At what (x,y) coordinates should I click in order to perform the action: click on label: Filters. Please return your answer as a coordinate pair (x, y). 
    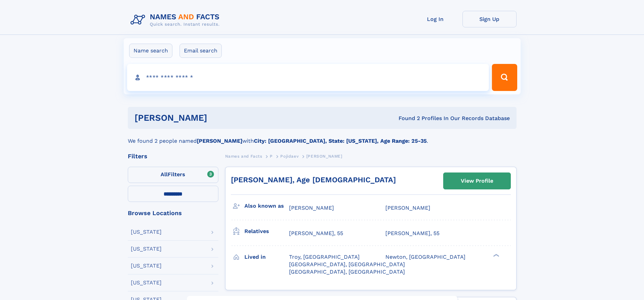
    Looking at the image, I should click on (173, 175).